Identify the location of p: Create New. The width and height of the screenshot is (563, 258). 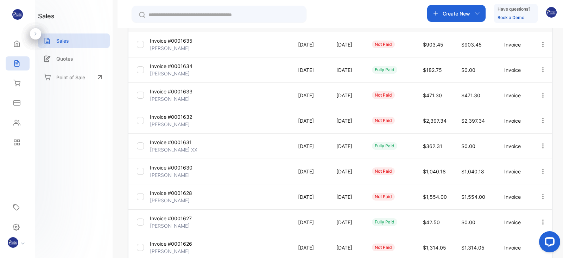
(457, 13).